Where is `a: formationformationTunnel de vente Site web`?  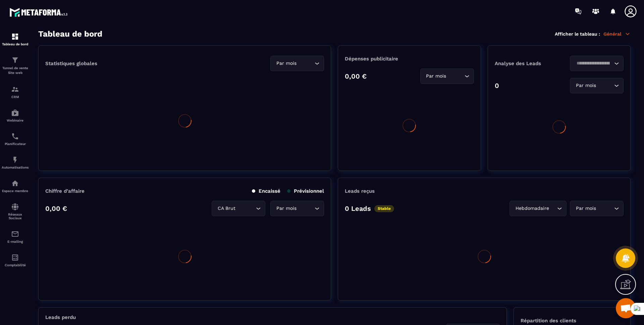
a: formationformationTunnel de vente Site web is located at coordinates (15, 65).